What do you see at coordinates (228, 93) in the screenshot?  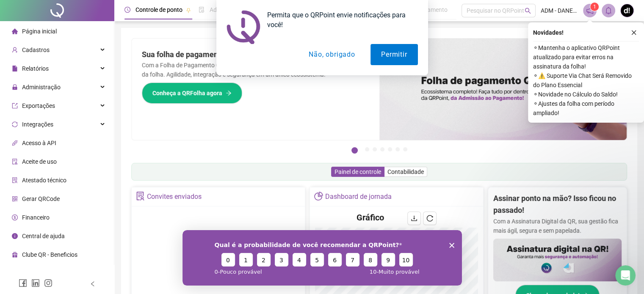 I see `span: arrow-right` at bounding box center [228, 93].